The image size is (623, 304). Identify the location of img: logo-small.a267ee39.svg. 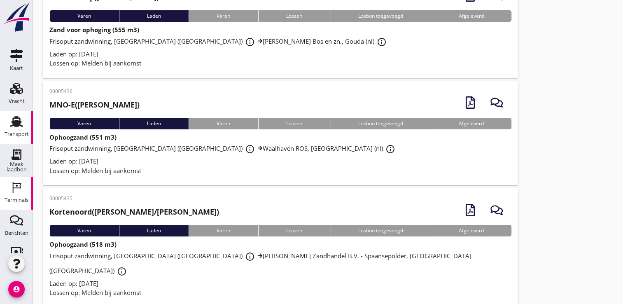
(16, 17).